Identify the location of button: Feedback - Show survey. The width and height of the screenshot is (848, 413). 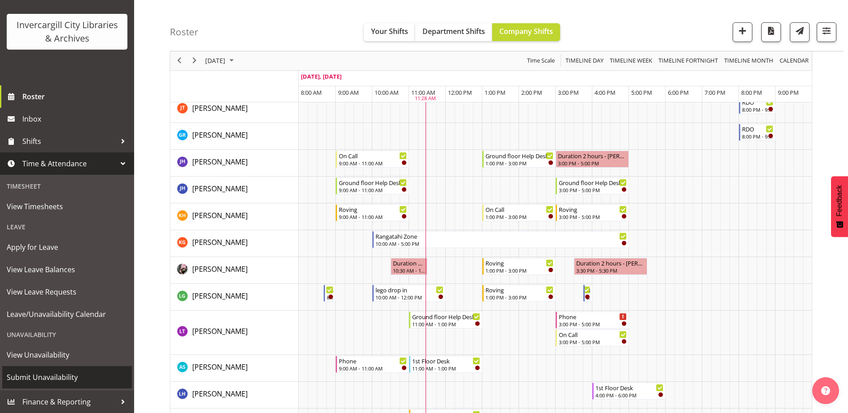
(840, 207).